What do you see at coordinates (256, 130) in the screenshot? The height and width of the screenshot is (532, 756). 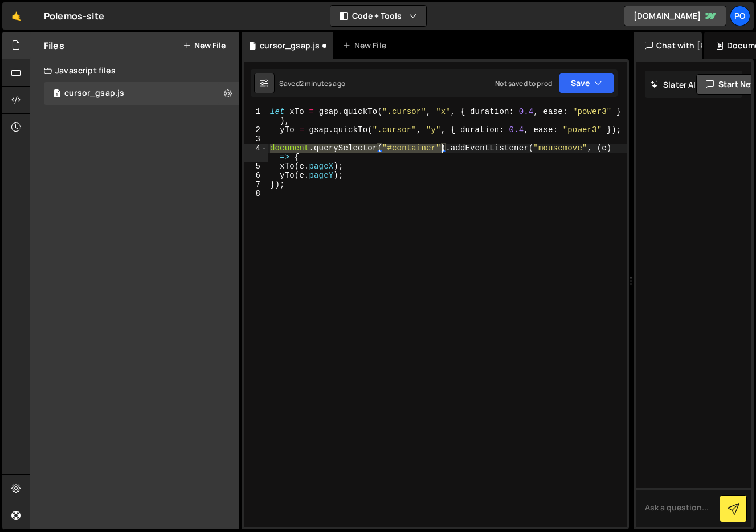 I see `div: 2` at bounding box center [256, 130].